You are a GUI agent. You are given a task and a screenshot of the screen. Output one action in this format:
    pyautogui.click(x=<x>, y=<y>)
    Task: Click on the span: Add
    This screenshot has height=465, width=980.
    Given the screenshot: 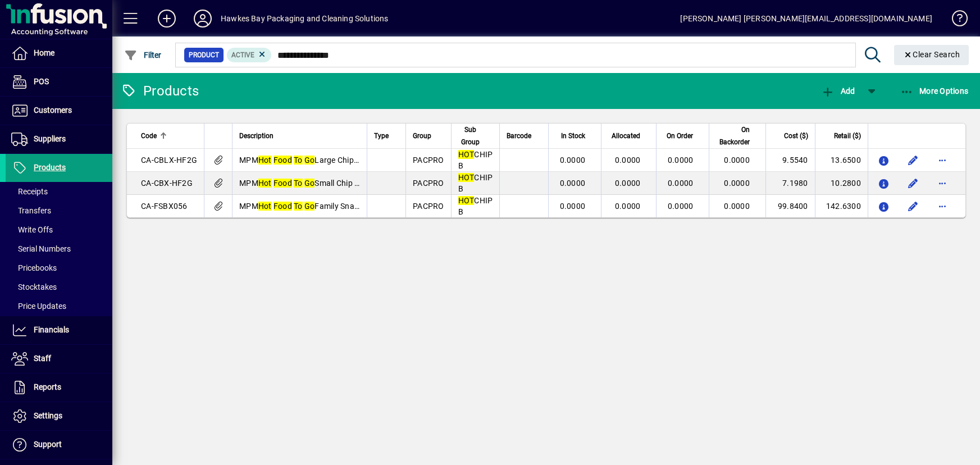 What is the action you would take?
    pyautogui.click(x=838, y=91)
    